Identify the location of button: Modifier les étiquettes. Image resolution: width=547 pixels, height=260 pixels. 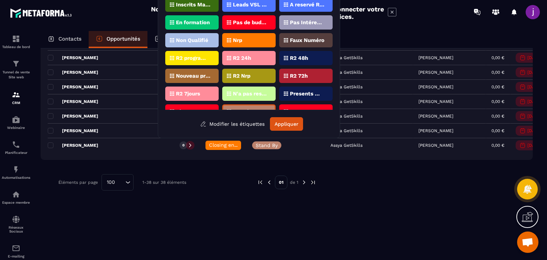
(232, 124).